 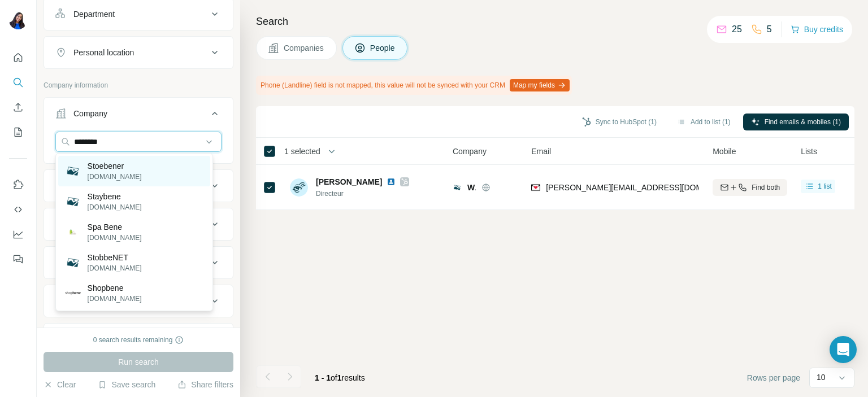 I want to click on button: Enrich CSV, so click(x=18, y=107).